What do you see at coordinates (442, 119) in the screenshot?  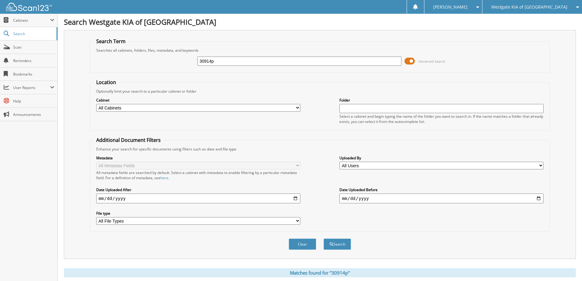 I see `div: Select a cabinet and begin typing the name of the folder you want to search in. If the name match...` at bounding box center [442, 119].